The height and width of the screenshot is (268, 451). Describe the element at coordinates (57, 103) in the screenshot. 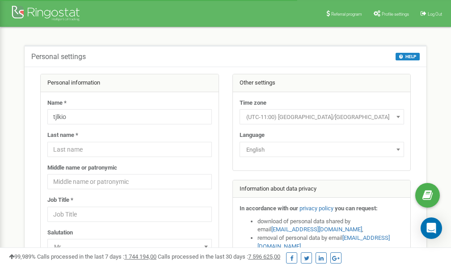

I see `label: Name *` at that location.